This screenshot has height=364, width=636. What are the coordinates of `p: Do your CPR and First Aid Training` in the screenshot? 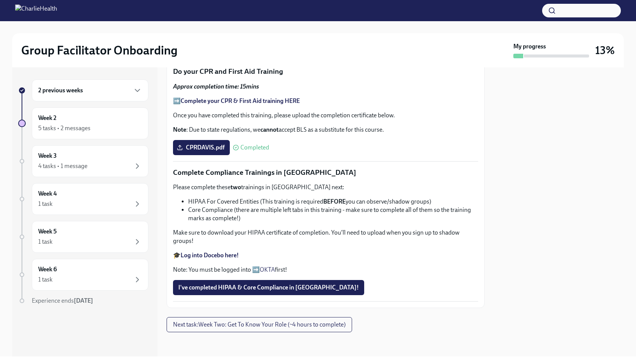 It's located at (326, 72).